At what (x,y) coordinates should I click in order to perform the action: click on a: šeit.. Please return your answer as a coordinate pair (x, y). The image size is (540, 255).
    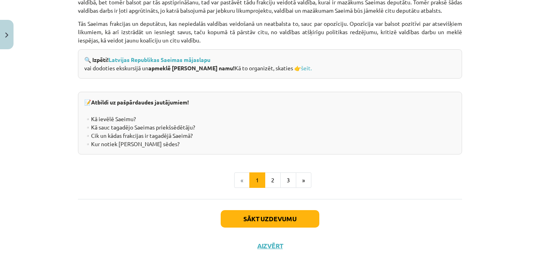
    Looking at the image, I should click on (306, 68).